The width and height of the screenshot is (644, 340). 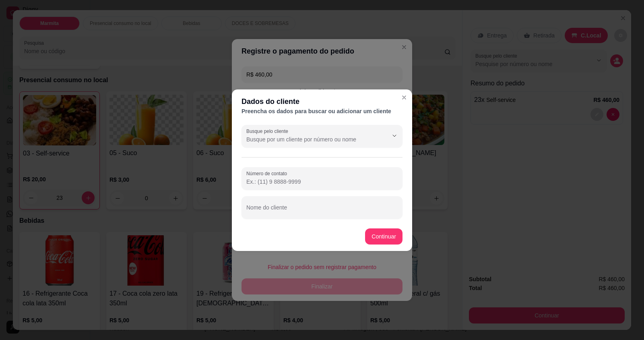 What do you see at coordinates (395, 136) in the screenshot?
I see `button: Show suggestions` at bounding box center [395, 136].